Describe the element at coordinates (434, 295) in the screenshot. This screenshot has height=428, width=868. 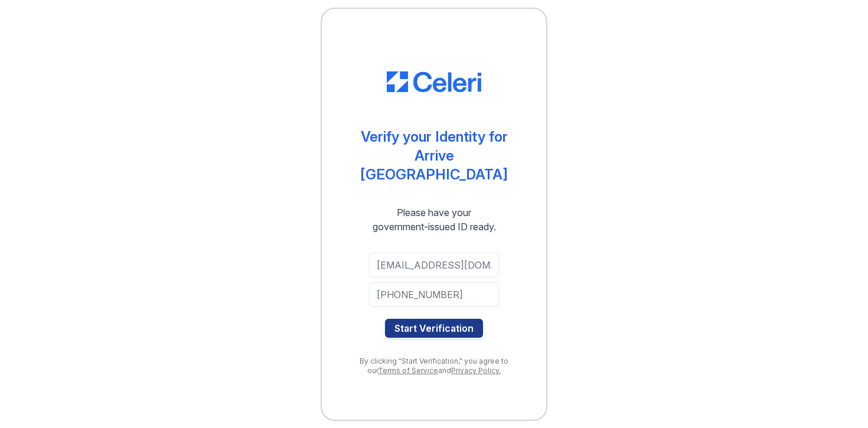
I see `input: Phone` at that location.